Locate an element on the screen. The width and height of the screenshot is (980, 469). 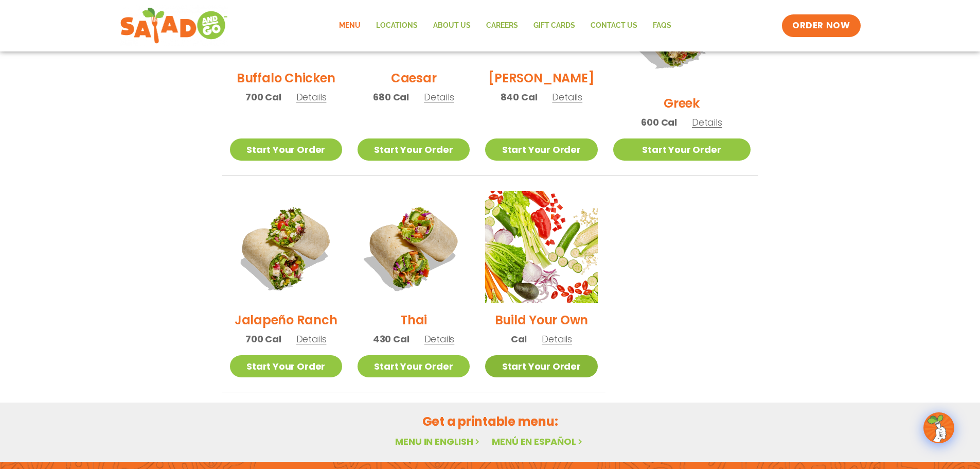
a: ORDER NOW is located at coordinates (821, 26).